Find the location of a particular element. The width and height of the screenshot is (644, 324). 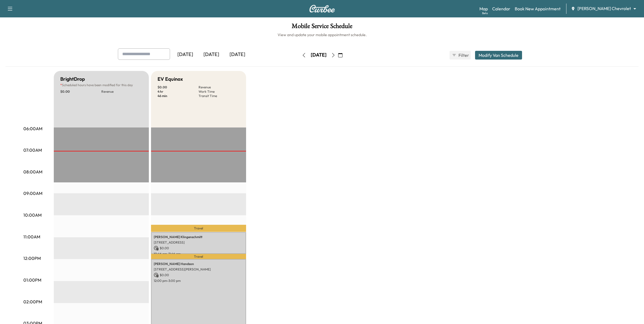

a: Calendar is located at coordinates (501, 9).